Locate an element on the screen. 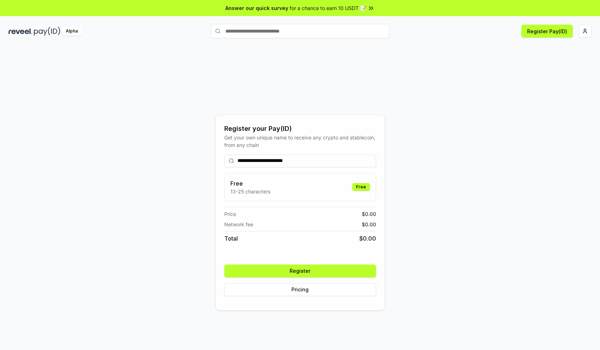 The image size is (600, 350). p: 13-25 characters is located at coordinates (250, 191).